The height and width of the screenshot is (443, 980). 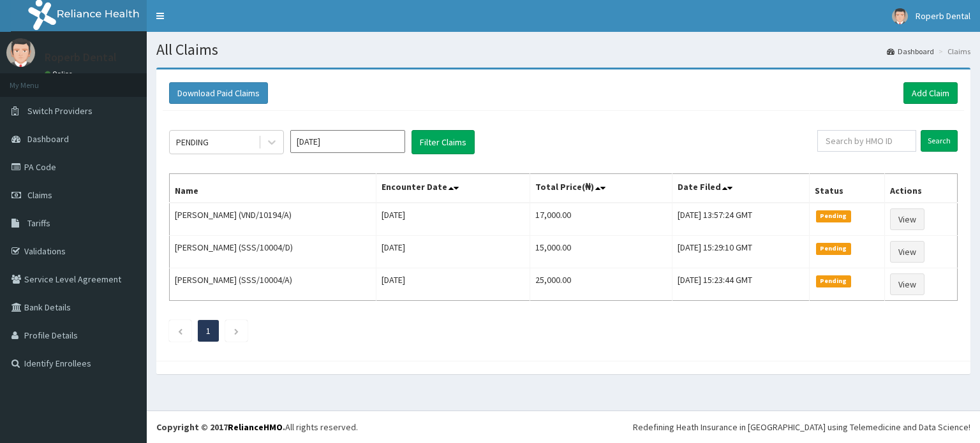 I want to click on div: PENDING, so click(x=192, y=142).